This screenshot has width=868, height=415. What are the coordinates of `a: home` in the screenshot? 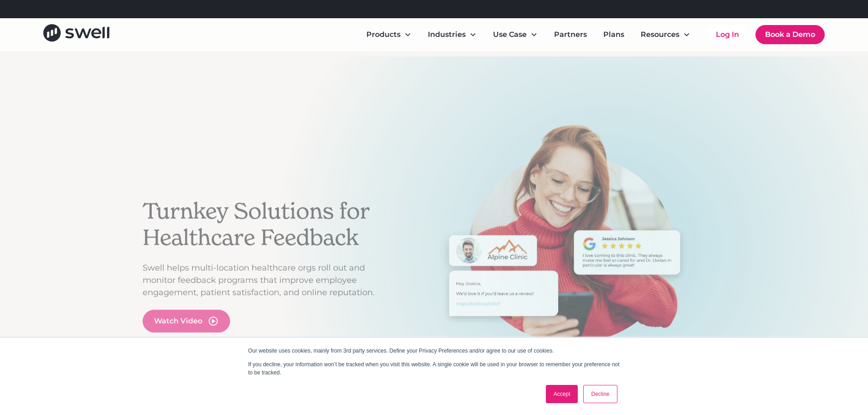 It's located at (76, 34).